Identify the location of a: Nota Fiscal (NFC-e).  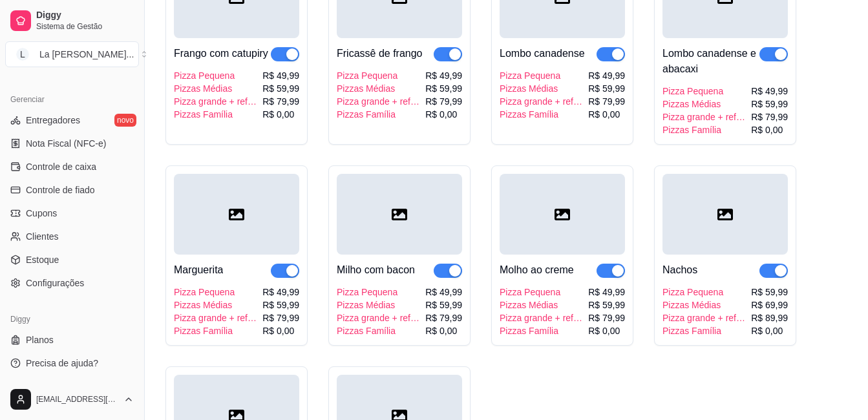
(72, 144).